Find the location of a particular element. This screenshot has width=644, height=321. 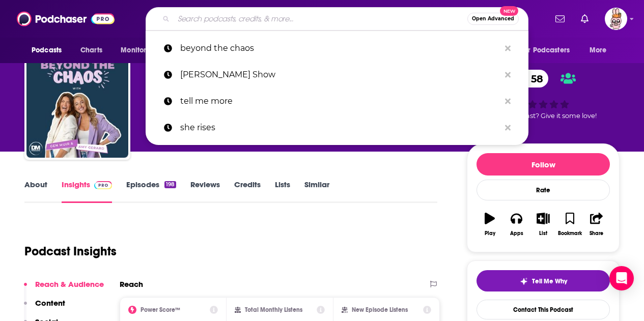

span: Charts is located at coordinates (91, 50).